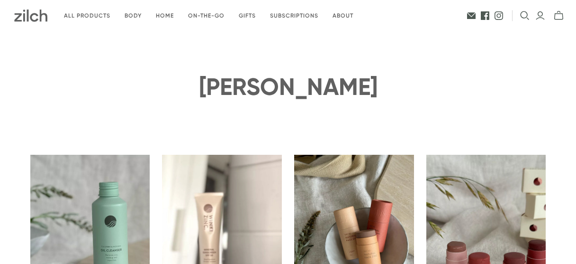 Image resolution: width=576 pixels, height=264 pixels. I want to click on a: Body, so click(133, 16).